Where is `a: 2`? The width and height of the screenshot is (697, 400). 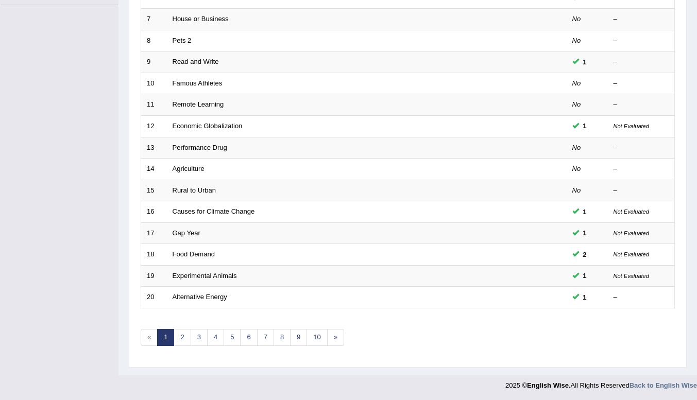 a: 2 is located at coordinates (182, 337).